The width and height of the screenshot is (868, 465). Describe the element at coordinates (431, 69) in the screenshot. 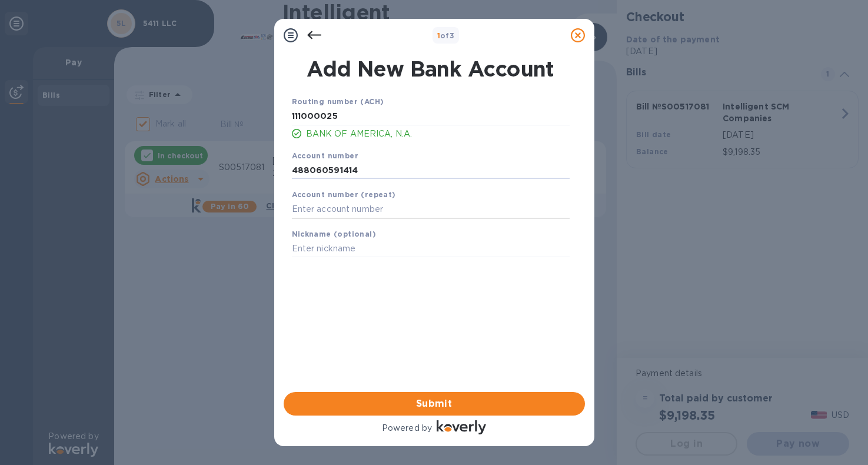

I see `h1: Add New Bank Account` at that location.